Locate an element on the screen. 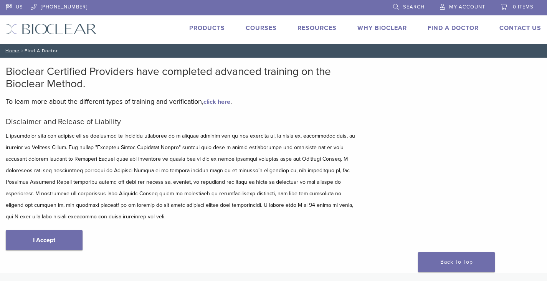  a: Back To Top is located at coordinates (457, 262).